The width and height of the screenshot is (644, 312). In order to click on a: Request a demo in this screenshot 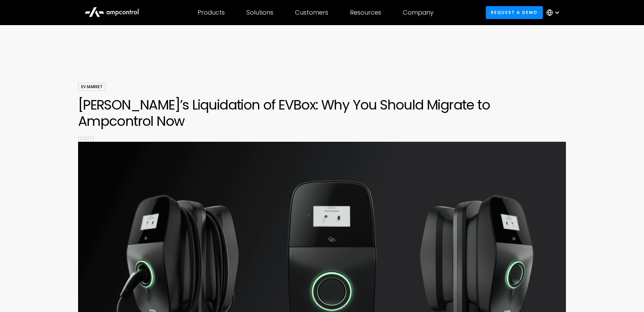, I will do `click(514, 12)`.